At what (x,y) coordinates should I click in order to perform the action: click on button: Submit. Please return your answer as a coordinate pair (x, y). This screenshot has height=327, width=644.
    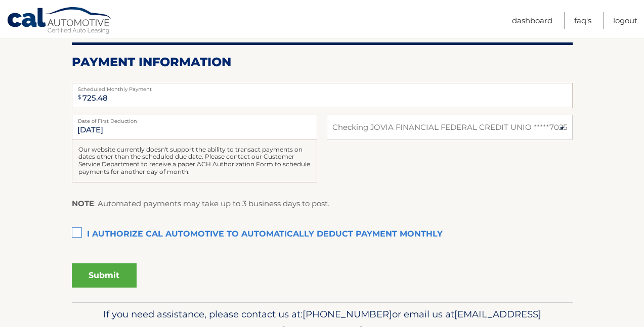
    Looking at the image, I should click on (104, 275).